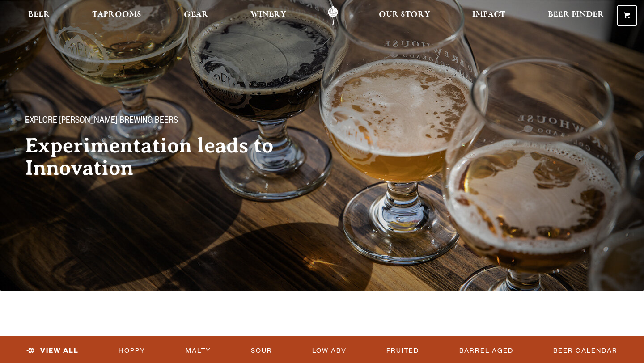 Image resolution: width=644 pixels, height=363 pixels. I want to click on a: Beer Calendar, so click(585, 351).